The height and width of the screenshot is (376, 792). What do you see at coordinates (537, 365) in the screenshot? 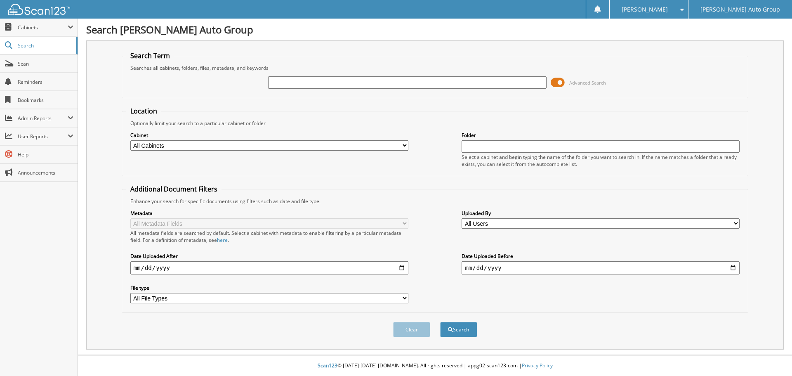
I see `a: Privacy Policy` at bounding box center [537, 365].